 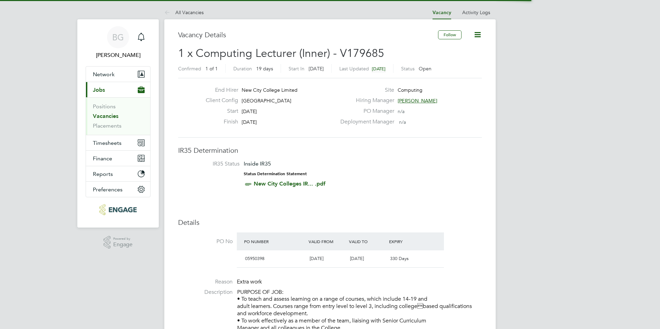 What do you see at coordinates (365, 90) in the screenshot?
I see `label: Site` at bounding box center [365, 90].